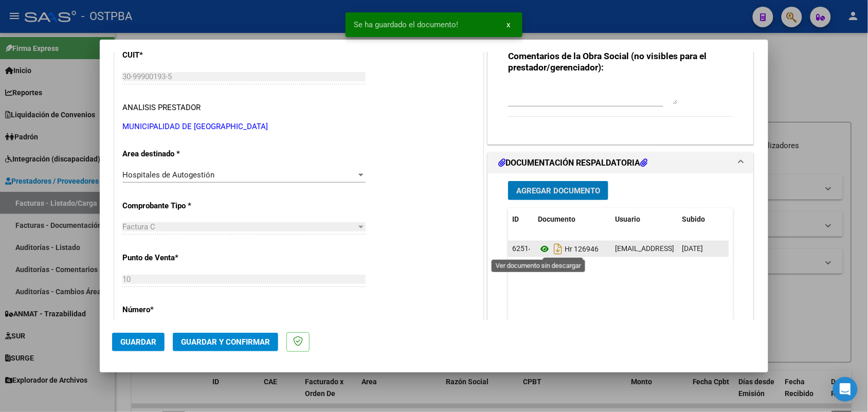 This screenshot has height=412, width=868. Describe the element at coordinates (521, 219) in the screenshot. I see `datatable-header-cell: ID` at that location.